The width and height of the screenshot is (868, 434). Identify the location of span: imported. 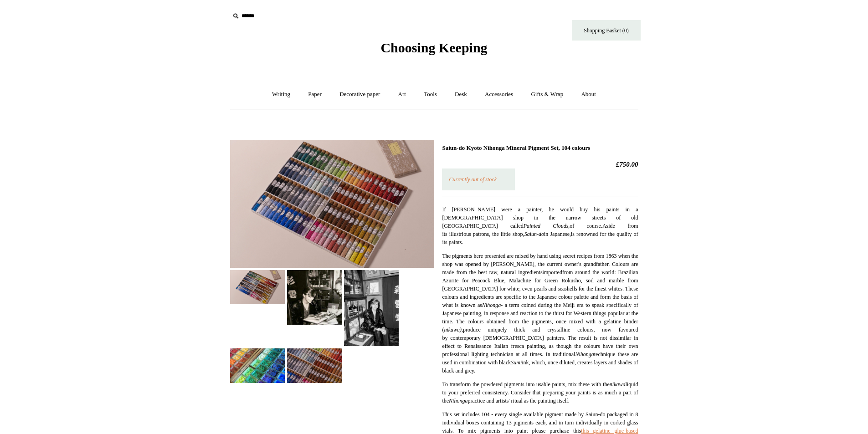
(552, 273).